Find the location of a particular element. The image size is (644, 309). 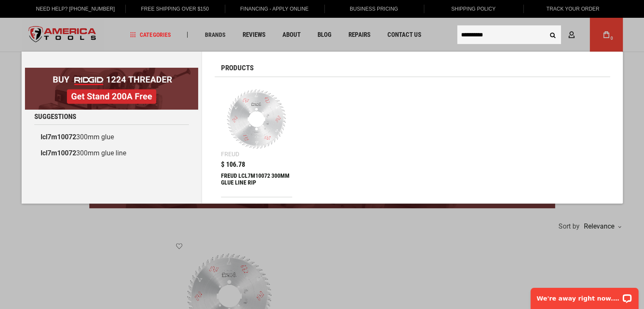

button: Search is located at coordinates (553, 35).